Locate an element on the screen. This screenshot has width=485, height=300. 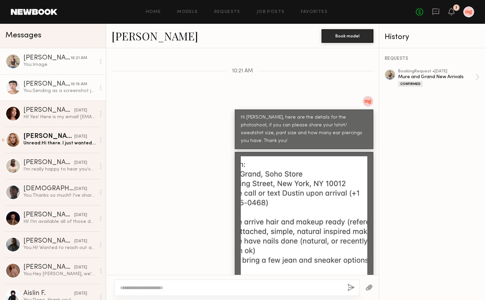
div: Aislin F. is located at coordinates (49, 293).